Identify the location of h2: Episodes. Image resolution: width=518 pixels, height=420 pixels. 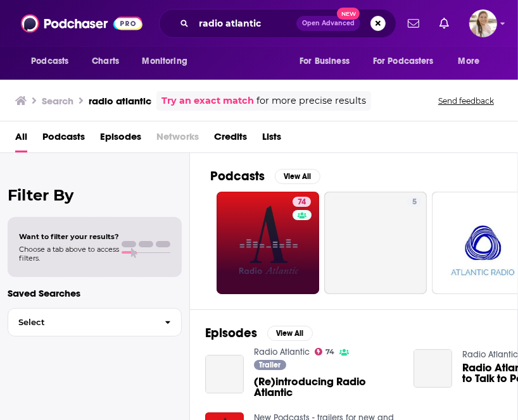
(231, 333).